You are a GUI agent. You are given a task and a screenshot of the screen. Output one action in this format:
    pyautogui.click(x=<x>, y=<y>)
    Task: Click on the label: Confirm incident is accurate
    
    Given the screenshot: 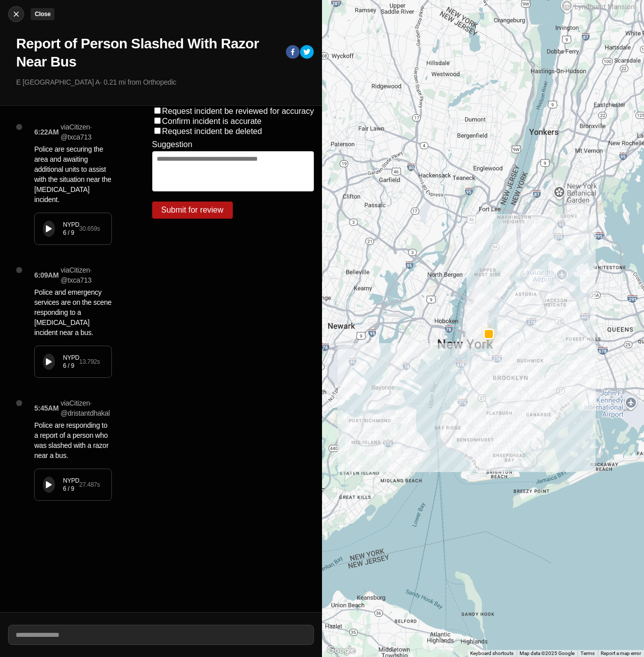 What is the action you would take?
    pyautogui.click(x=212, y=121)
    